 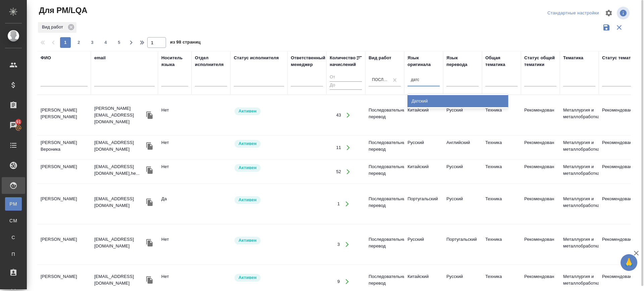 What do you see at coordinates (14, 204) in the screenshot?
I see `a: PM` at bounding box center [14, 204].